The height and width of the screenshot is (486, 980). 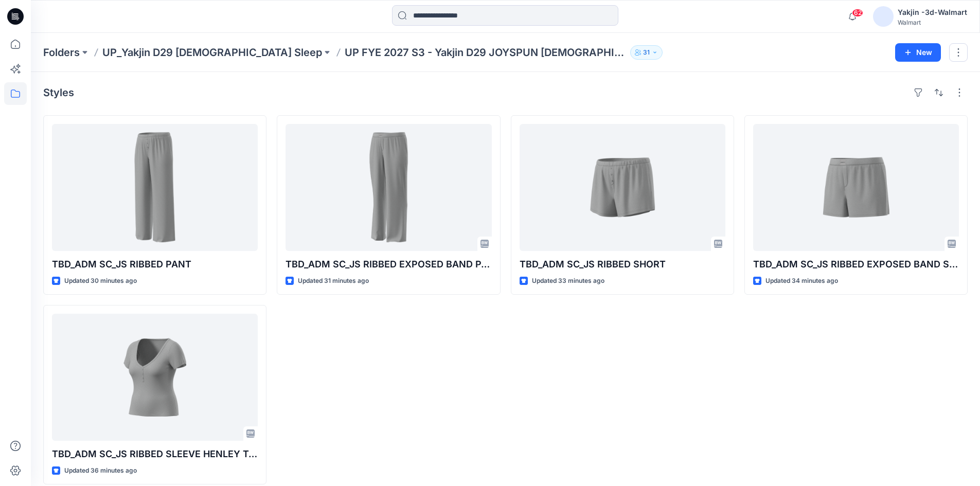 What do you see at coordinates (856, 264) in the screenshot?
I see `p: TBD_ADM SC_JS RIBBED EXPOSED BAND SHORT` at bounding box center [856, 264].